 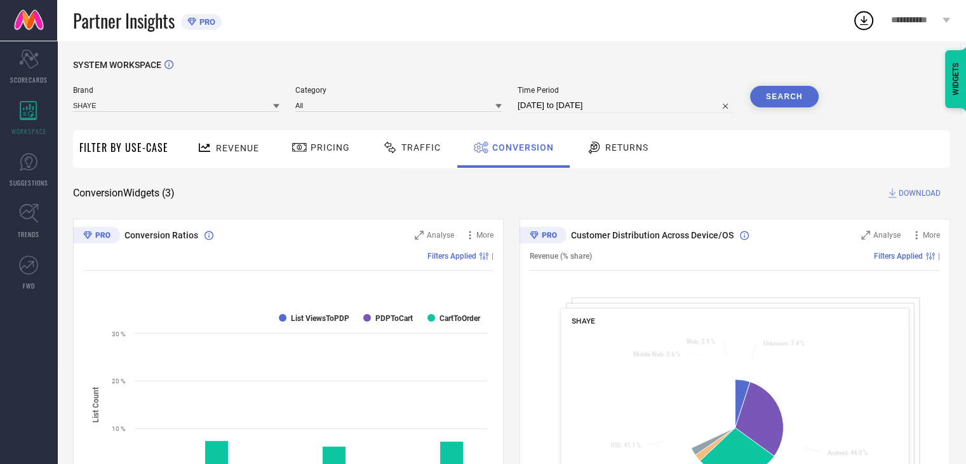 What do you see at coordinates (117, 65) in the screenshot?
I see `span: SYSTEM WORKSPACE` at bounding box center [117, 65].